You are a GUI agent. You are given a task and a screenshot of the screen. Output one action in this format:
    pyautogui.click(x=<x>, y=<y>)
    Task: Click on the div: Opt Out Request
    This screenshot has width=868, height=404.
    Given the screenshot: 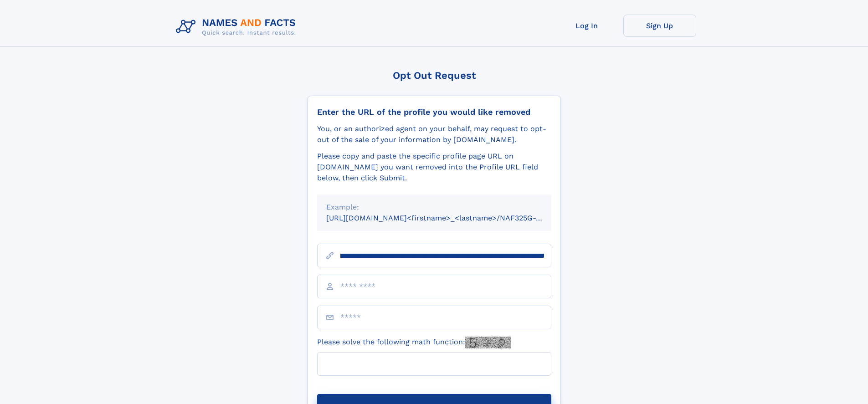 What is the action you would take?
    pyautogui.click(x=434, y=75)
    